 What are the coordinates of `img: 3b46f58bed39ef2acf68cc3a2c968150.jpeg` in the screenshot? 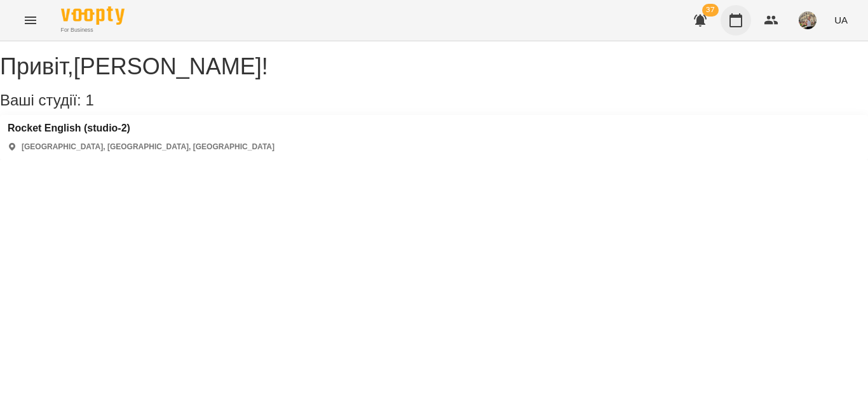 It's located at (808, 20).